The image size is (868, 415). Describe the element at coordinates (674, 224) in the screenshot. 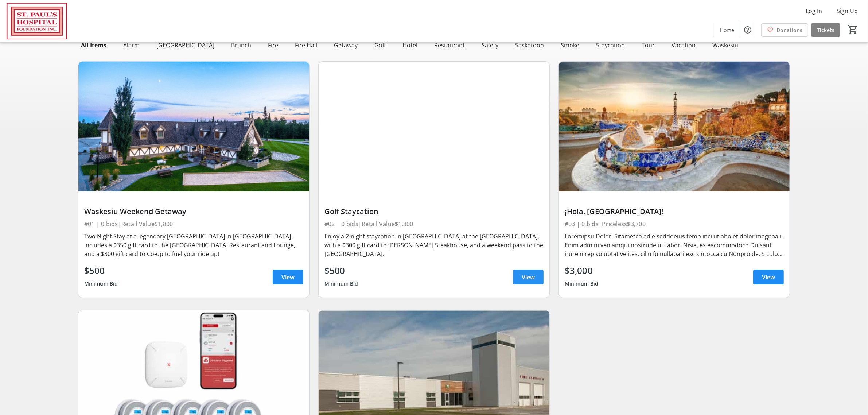

I see `div: #03 | 0 bids | Priceless $3,700` at that location.